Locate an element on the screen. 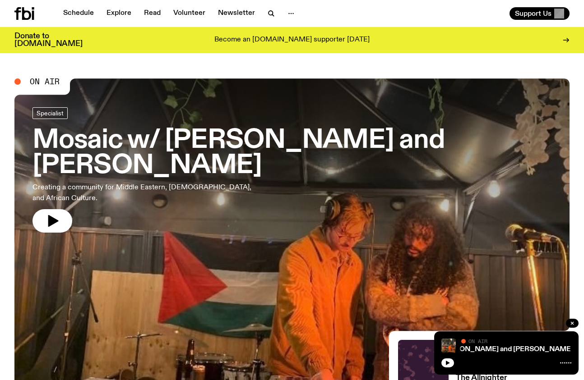 The image size is (584, 380). a: Explore is located at coordinates (119, 14).